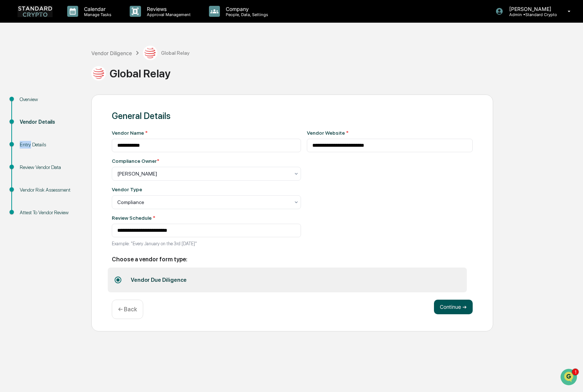 The image size is (583, 392). Describe the element at coordinates (67, 66) in the screenshot. I see `div: We're available if you need us!` at that location.